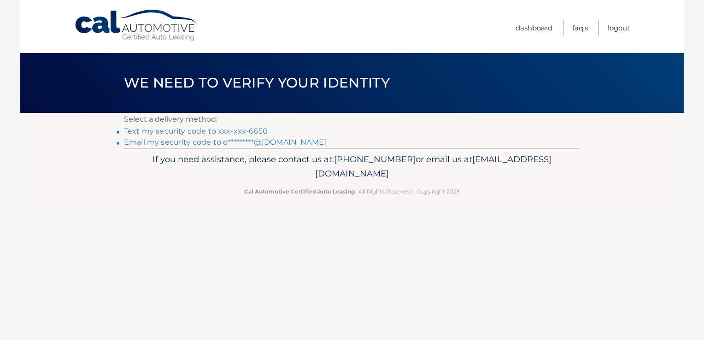 The height and width of the screenshot is (340, 704). What do you see at coordinates (352, 167) in the screenshot?
I see `p: If you need assistance, please contact us at: or email us at` at bounding box center [352, 167].